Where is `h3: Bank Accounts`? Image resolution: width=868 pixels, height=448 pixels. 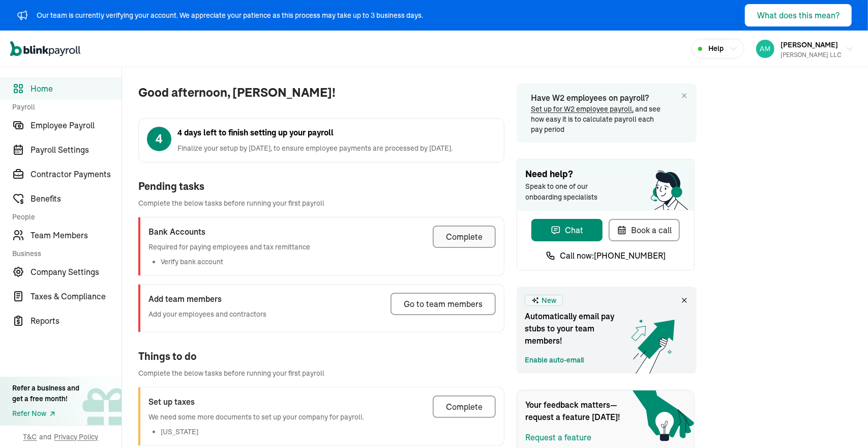
h3: Bank Accounts is located at coordinates (229, 231).